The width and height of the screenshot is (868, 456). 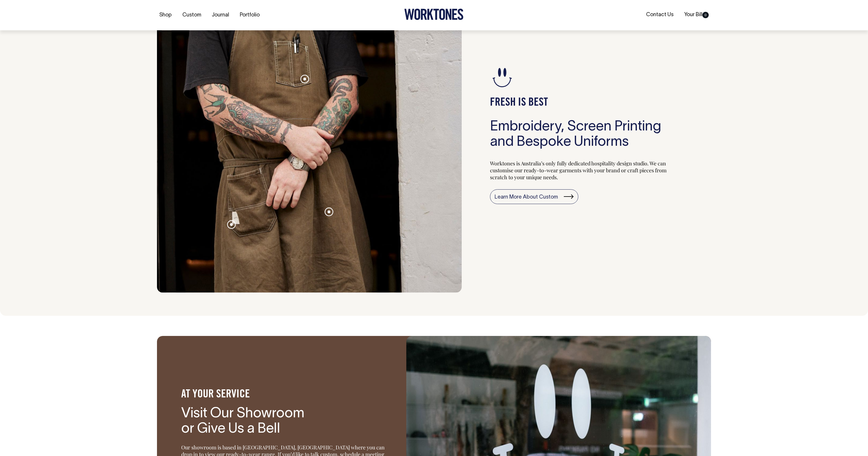 What do you see at coordinates (534, 197) in the screenshot?
I see `a: Learn More About Custom` at bounding box center [534, 197].